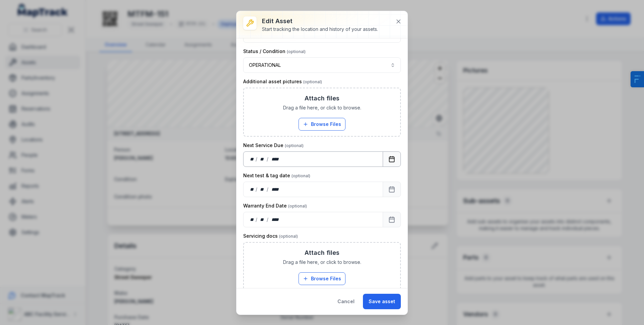 The image size is (644, 325). Describe the element at coordinates (283, 81) in the screenshot. I see `label: Additional asset pictures` at that location.